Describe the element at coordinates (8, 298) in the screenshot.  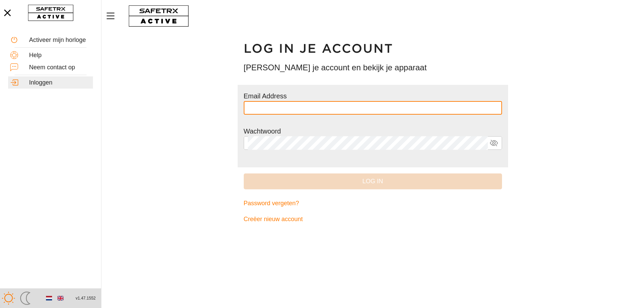
I see `img: ModeLight.svg` at that location.